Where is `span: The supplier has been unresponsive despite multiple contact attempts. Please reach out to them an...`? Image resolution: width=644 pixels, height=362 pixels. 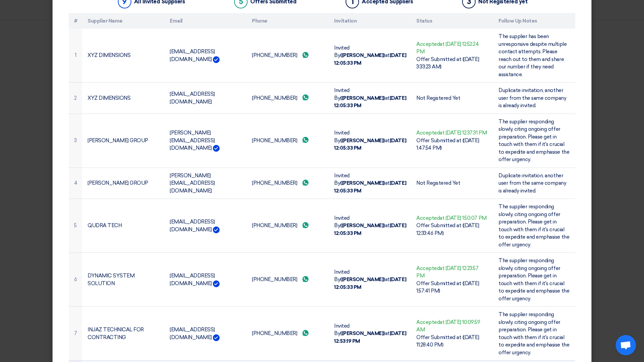 span: The supplier has been unresponsive despite multiple contact attempts. Please reach out to them an... is located at coordinates (533, 55).